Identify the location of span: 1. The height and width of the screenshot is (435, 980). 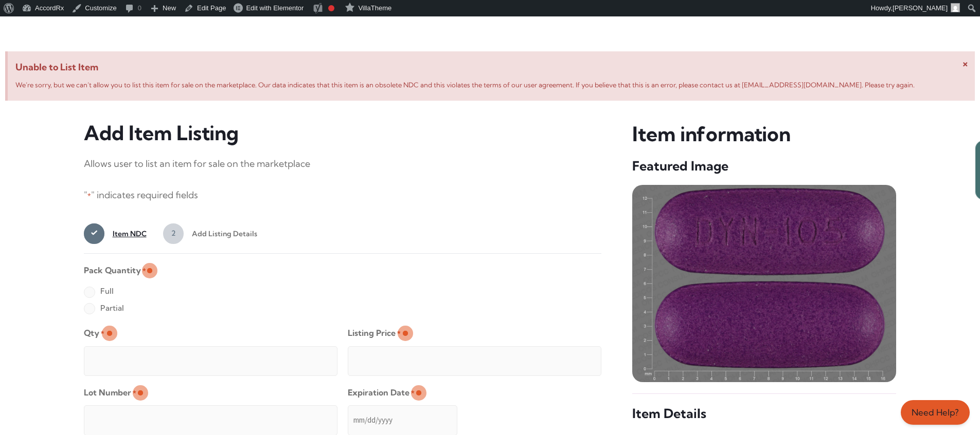
(94, 234).